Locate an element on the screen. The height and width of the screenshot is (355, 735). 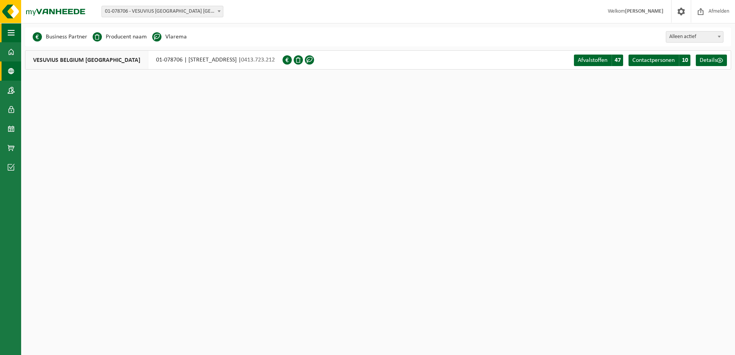
a: Contactpersonen 10 is located at coordinates (659, 60).